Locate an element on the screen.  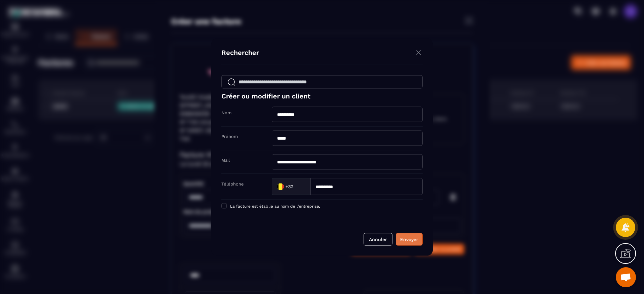
button: Annuler is located at coordinates (378, 239).